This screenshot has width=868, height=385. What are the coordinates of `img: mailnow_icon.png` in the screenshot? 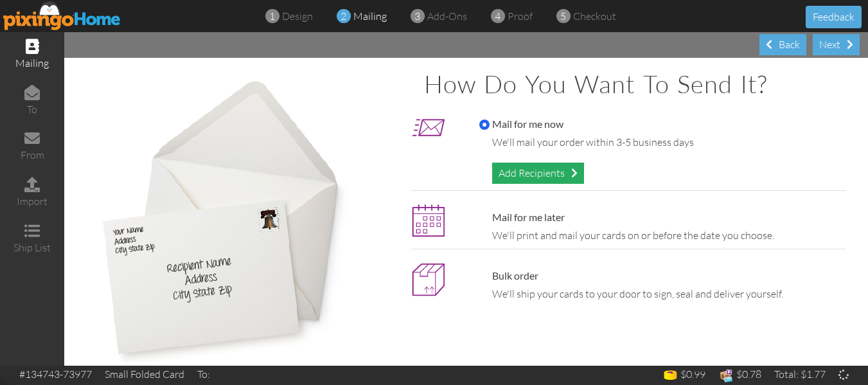 It's located at (428, 127).